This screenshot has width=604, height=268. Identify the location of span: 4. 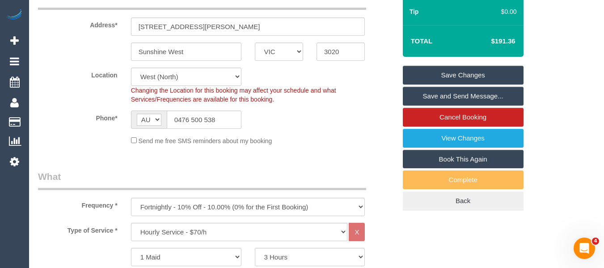
(595, 241).